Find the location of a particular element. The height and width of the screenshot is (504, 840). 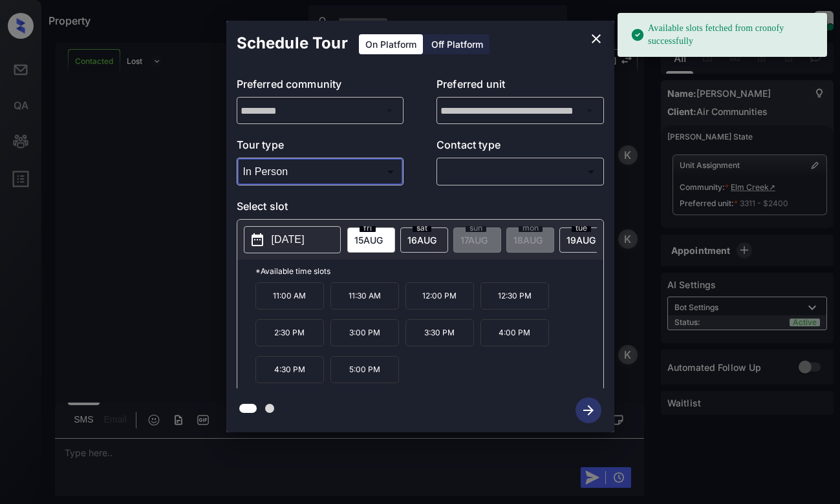

p: 3:30 PM is located at coordinates (439, 333).